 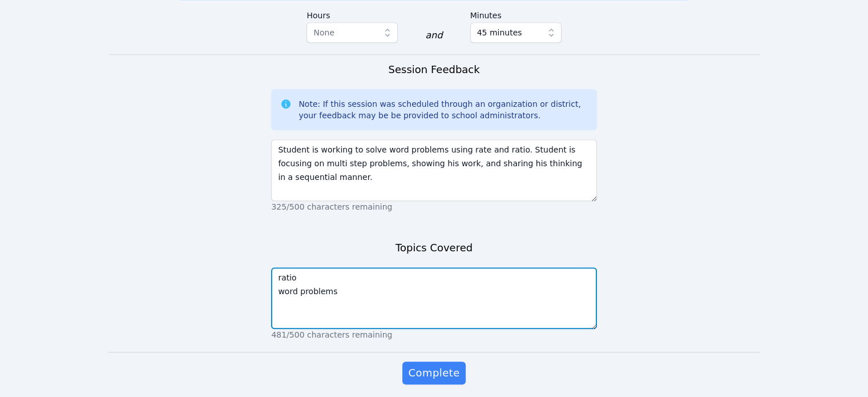 What do you see at coordinates (434, 170) in the screenshot?
I see `textarea: Student is working to solve word problems using rate and ratio. Student is focusing on multi step...` at bounding box center [434, 170].